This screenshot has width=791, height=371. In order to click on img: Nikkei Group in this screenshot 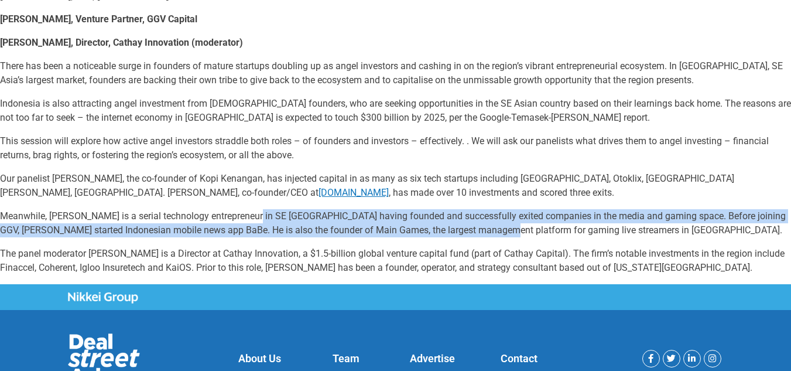, I will do `click(103, 297)`.